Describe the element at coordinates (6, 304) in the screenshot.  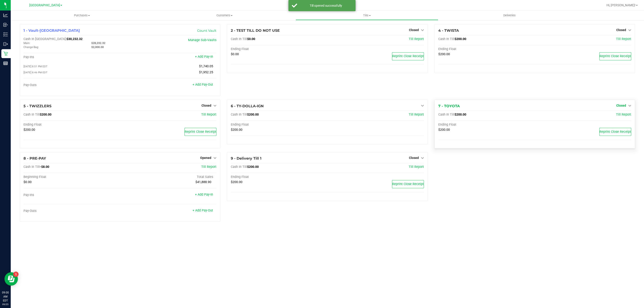
I see `p: 09/25` at that location.